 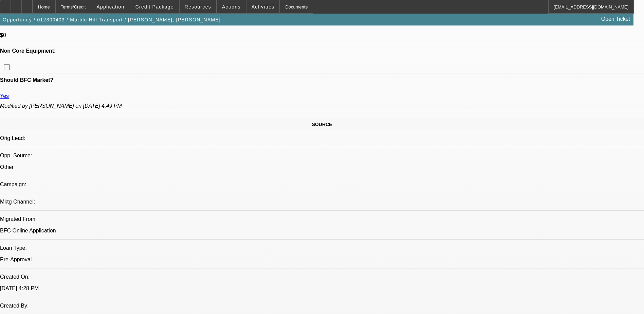 I want to click on span: Credit Package, so click(x=155, y=7).